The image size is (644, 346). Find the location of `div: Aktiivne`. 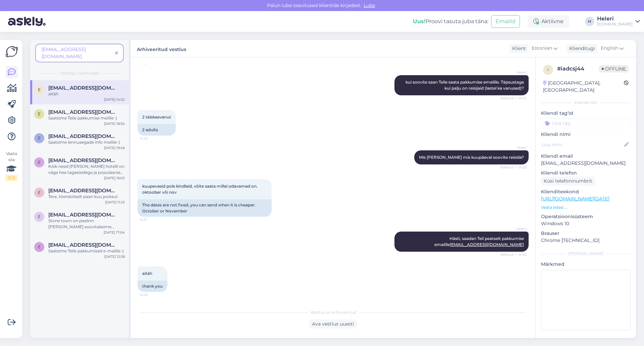

div: Aktiivne is located at coordinates (548, 21).